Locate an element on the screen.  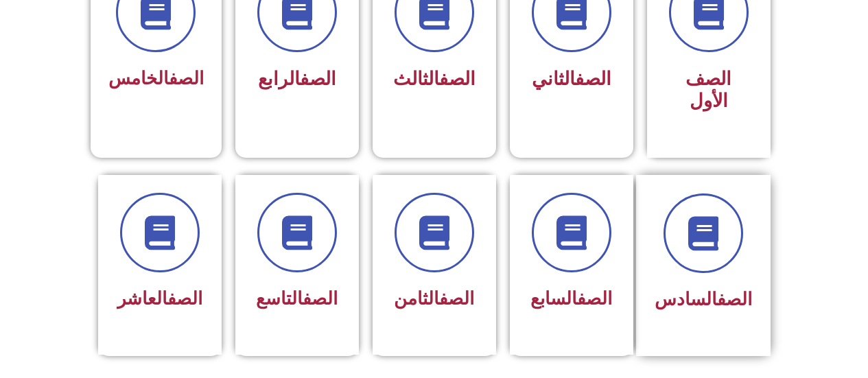
span: الرابع is located at coordinates (297, 79).